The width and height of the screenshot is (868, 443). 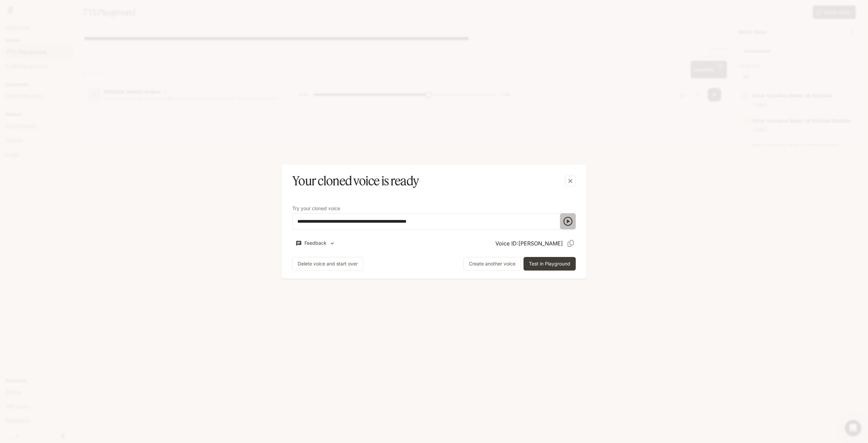 What do you see at coordinates (355, 181) in the screenshot?
I see `h5: Your cloned voice is ready` at bounding box center [355, 181].